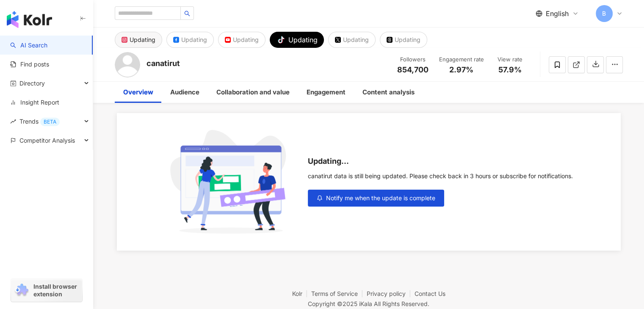  I want to click on img: logo, so click(29, 20).